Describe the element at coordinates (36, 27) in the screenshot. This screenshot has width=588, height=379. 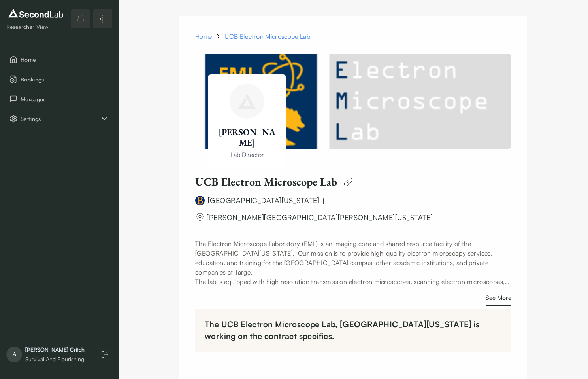
I see `div: Researcher View` at that location.